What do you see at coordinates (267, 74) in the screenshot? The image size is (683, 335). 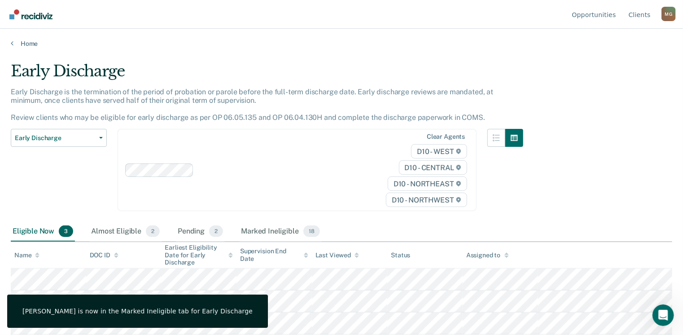 I see `div: Early Discharge` at bounding box center [267, 74].